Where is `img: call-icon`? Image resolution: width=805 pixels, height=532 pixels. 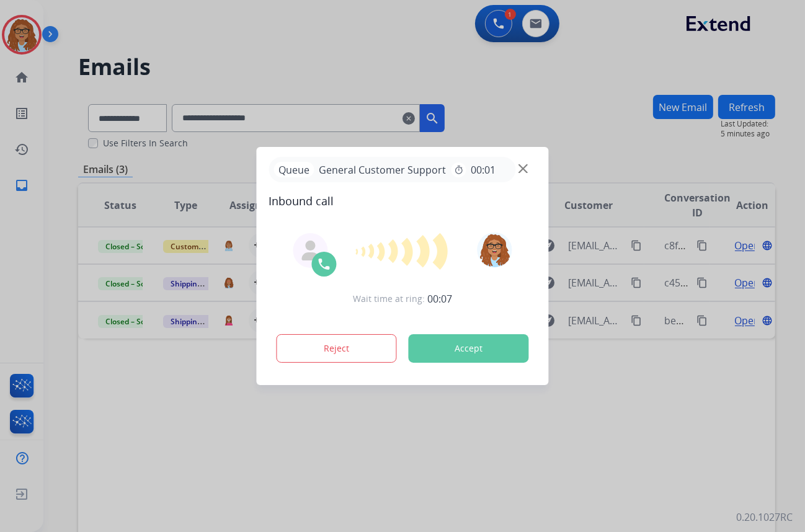
img: call-icon is located at coordinates (325, 264).